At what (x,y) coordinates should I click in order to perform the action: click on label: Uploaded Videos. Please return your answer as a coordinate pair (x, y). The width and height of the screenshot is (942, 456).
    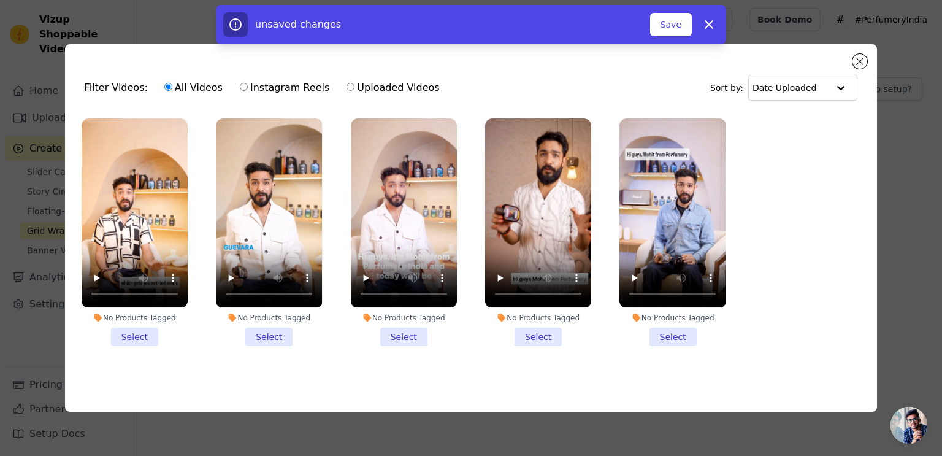
    Looking at the image, I should click on (392, 88).